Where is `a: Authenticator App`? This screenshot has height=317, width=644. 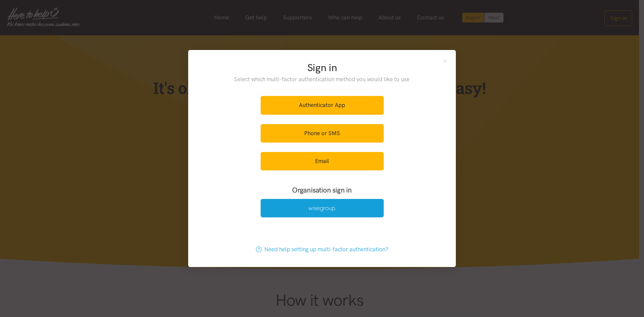 a: Authenticator App is located at coordinates (322, 105).